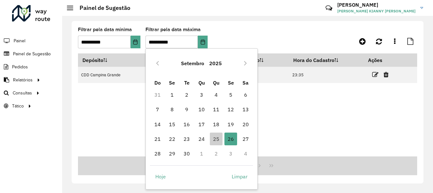 This screenshot has height=193, width=433. Describe the element at coordinates (240, 176) in the screenshot. I see `span: Limpar` at that location.